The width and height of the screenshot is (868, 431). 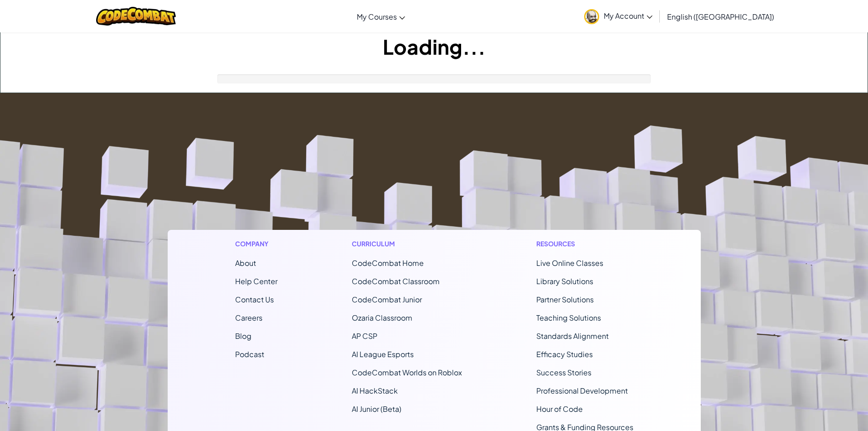 What do you see at coordinates (569, 318) in the screenshot?
I see `a: Teaching Solutions` at bounding box center [569, 318].